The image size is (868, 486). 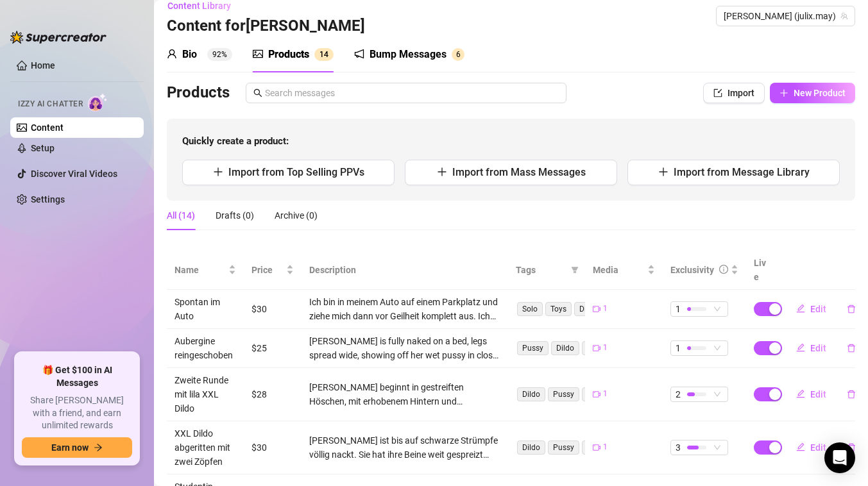 What do you see at coordinates (172, 54) in the screenshot?
I see `span: user` at bounding box center [172, 54].